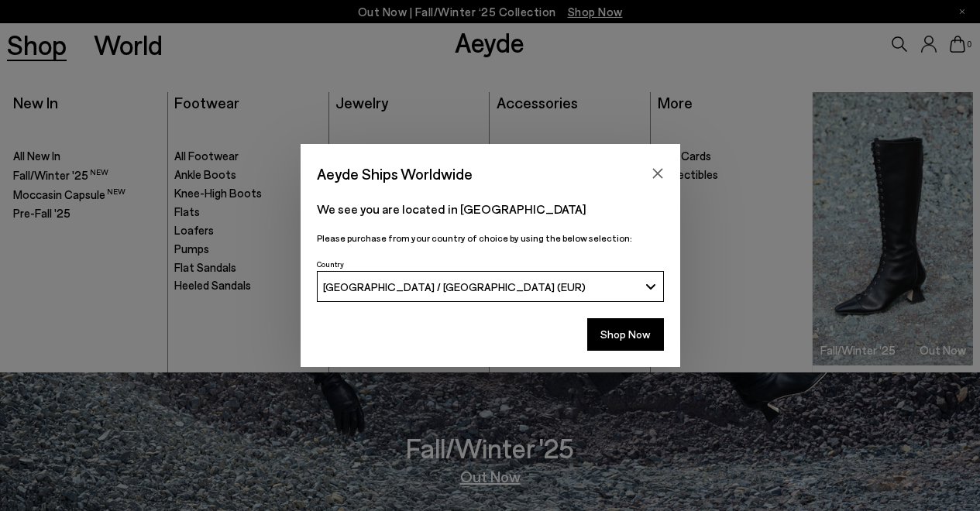 The image size is (980, 511). What do you see at coordinates (490, 238) in the screenshot?
I see `p: Please purchase from your country of choice by using the below selection:` at bounding box center [490, 238].